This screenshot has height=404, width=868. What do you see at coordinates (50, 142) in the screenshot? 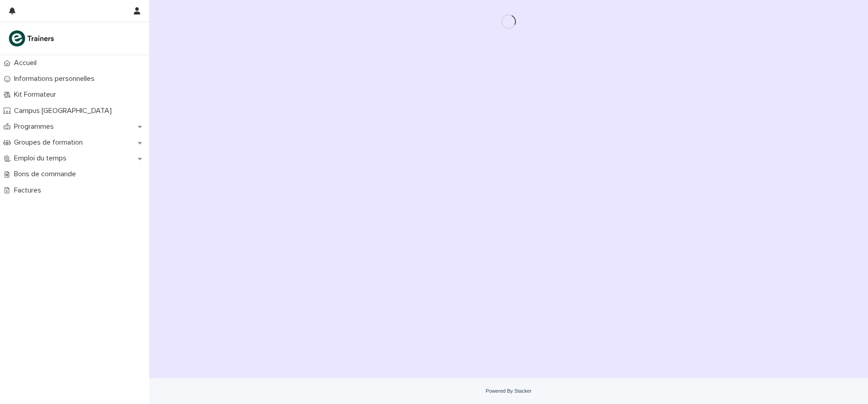
I see `p: Groupes de formation` at bounding box center [50, 142].